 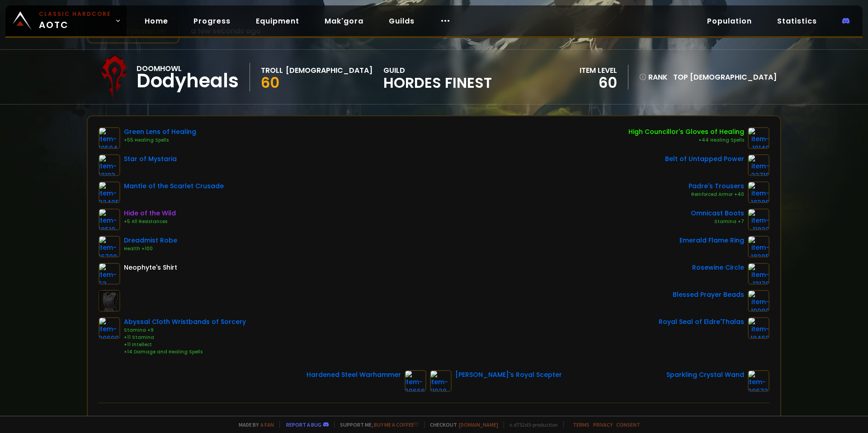 I want to click on img: item-20690, so click(x=109, y=328).